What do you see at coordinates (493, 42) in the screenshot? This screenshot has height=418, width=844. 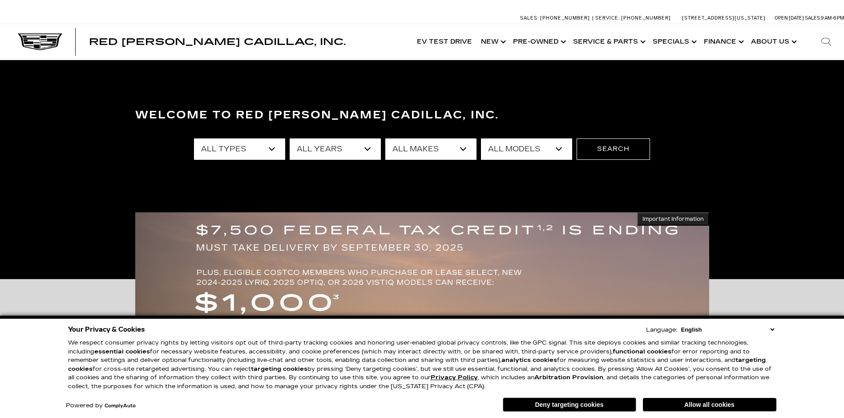 I see `a: New` at bounding box center [493, 42].